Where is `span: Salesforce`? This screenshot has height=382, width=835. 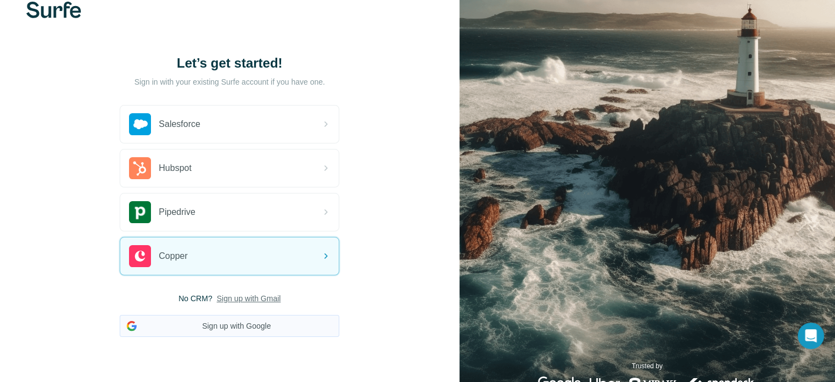 span: Salesforce is located at coordinates (180, 124).